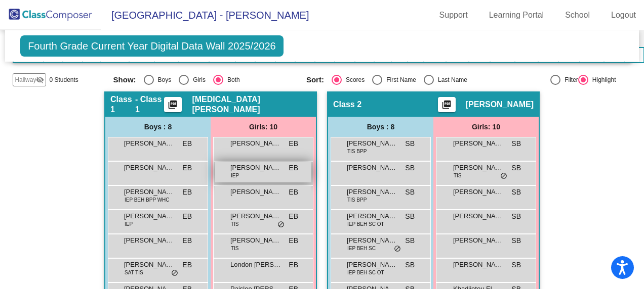 The image size is (644, 289). What do you see at coordinates (25, 80) in the screenshot?
I see `span: Hallway` at bounding box center [25, 80].